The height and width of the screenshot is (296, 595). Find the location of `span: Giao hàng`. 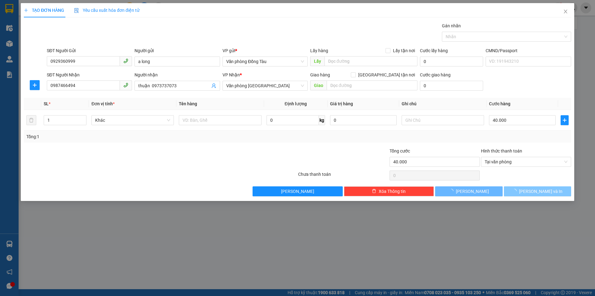

span: Giao hàng is located at coordinates (320, 75).